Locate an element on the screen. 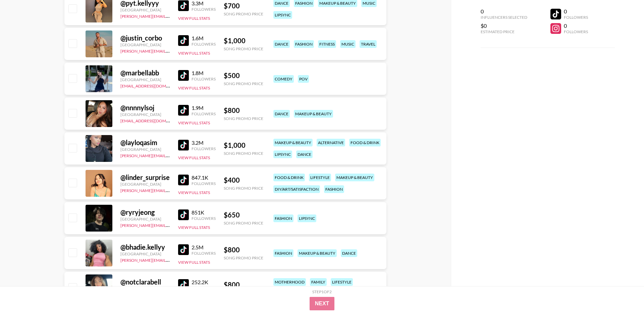  div: Step 1 of 2 is located at coordinates (322, 292).